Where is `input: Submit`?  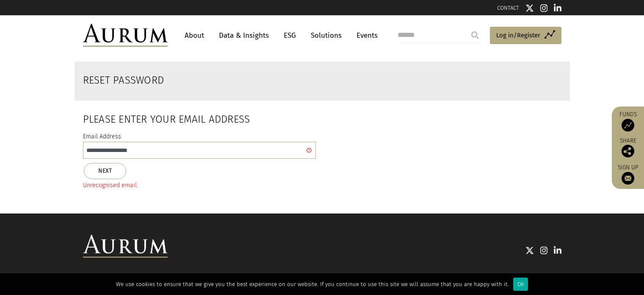 input: Submit is located at coordinates (475, 35).